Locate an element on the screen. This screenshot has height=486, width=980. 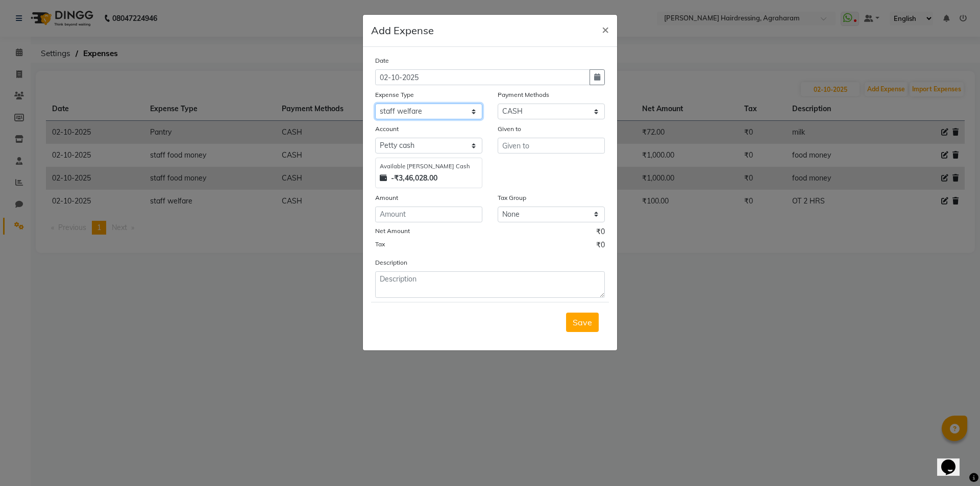
label: Description is located at coordinates (391, 263).